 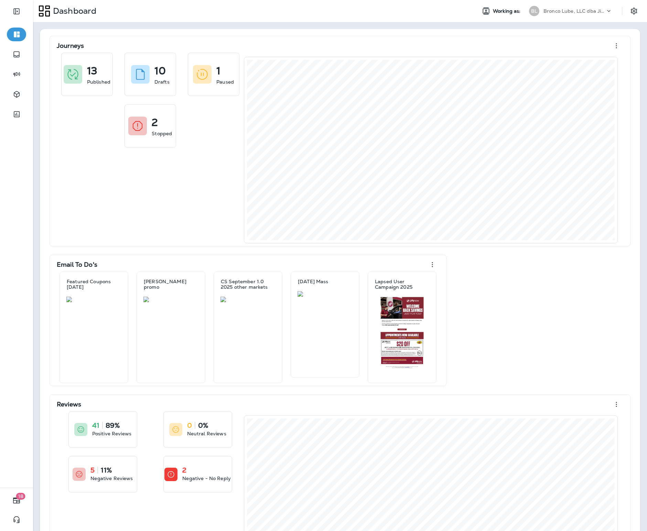 What do you see at coordinates (402, 333) in the screenshot?
I see `img: 5abc7fdf-c26d-4254-8e13-ba0f6be9e609.jpg` at bounding box center [402, 333].